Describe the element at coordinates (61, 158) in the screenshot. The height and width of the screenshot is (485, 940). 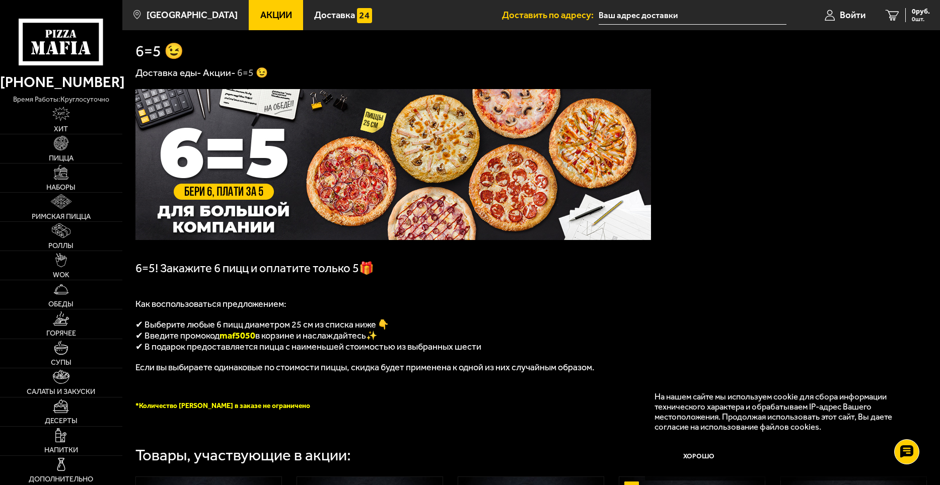
I see `span: Пицца` at that location.